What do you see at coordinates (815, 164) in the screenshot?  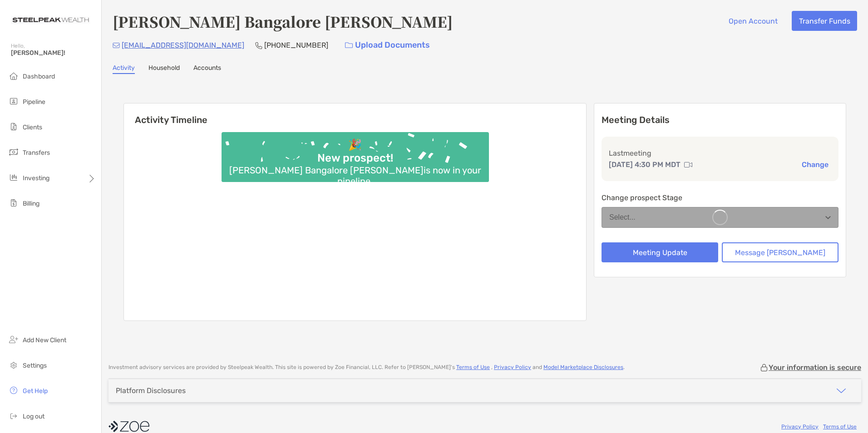 I see `button: Change` at bounding box center [815, 164].